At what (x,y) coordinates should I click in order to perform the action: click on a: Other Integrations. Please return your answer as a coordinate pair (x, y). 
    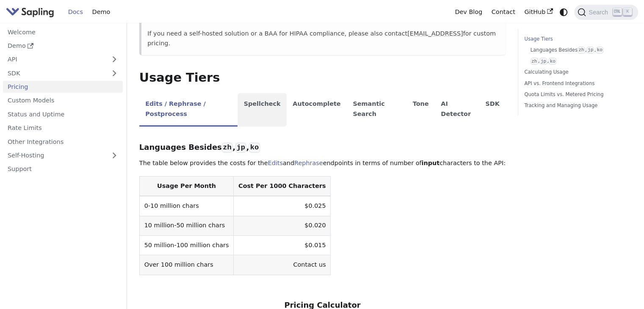
    Looking at the image, I should click on (63, 141).